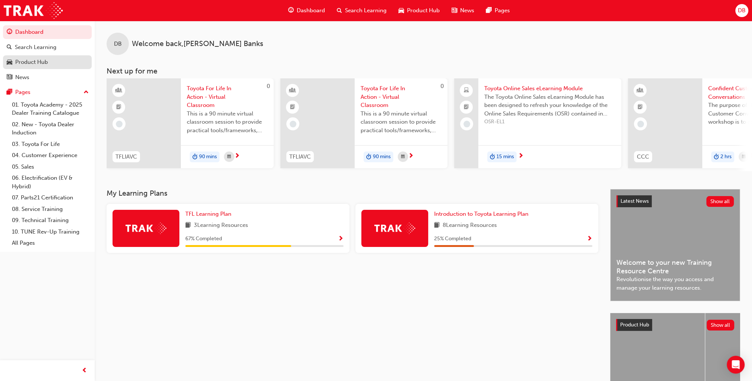 The width and height of the screenshot is (752, 381). Describe the element at coordinates (736, 365) in the screenshot. I see `div: Open Intercom Messenger` at that location.